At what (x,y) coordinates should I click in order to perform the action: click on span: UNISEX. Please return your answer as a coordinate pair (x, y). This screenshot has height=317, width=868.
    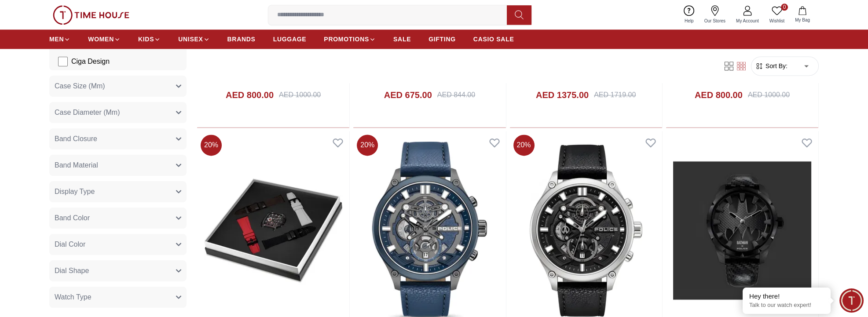
    Looking at the image, I should click on (190, 39).